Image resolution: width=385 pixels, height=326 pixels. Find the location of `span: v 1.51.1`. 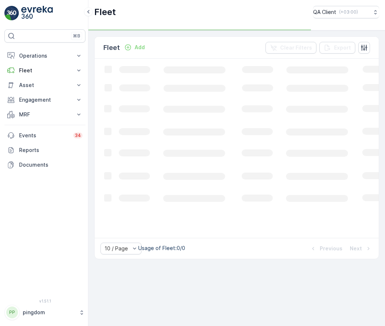

span: v 1.51.1 is located at coordinates (45, 301).